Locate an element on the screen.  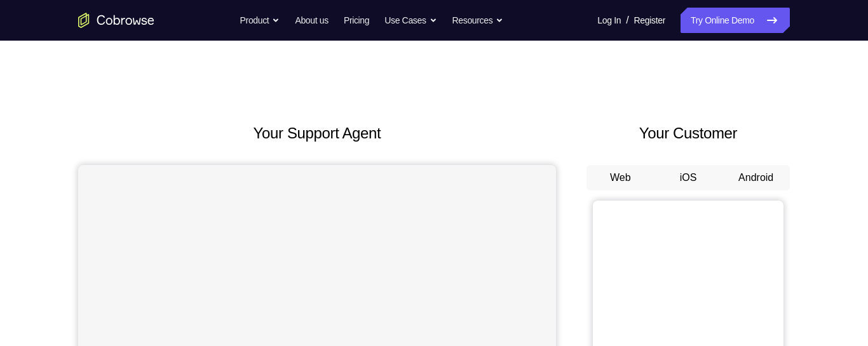
a: Try Online Demo is located at coordinates (735, 21).